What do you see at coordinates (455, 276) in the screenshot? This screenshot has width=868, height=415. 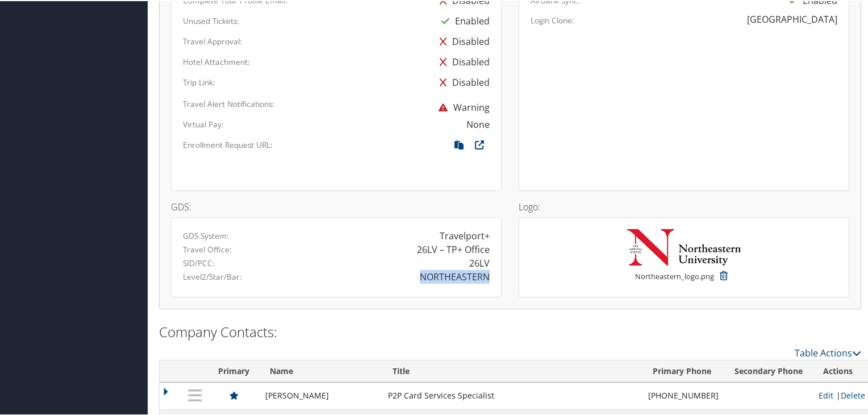 I see `div: NORTHEASTERN` at bounding box center [455, 276].